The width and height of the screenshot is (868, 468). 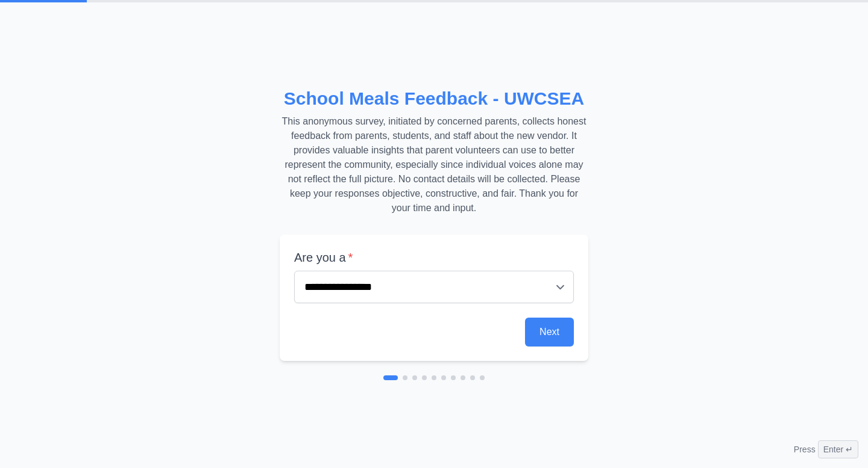 What do you see at coordinates (825, 450) in the screenshot?
I see `div: Press` at bounding box center [825, 450].